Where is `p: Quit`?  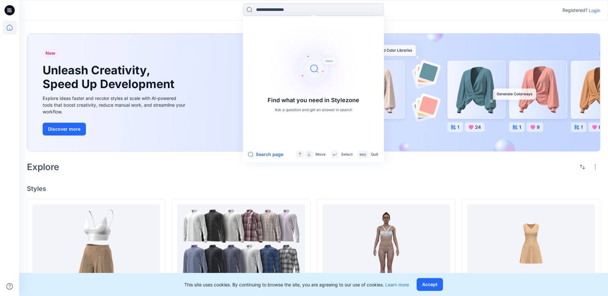 p: Quit is located at coordinates (375, 155).